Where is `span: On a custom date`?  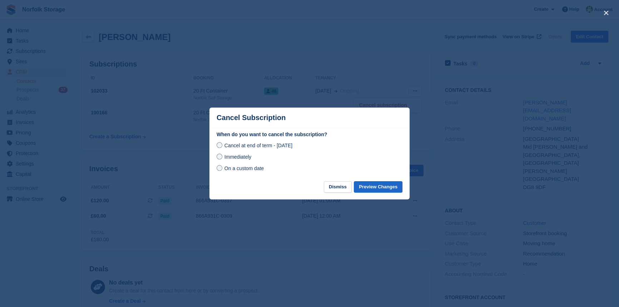 span: On a custom date is located at coordinates (244, 168).